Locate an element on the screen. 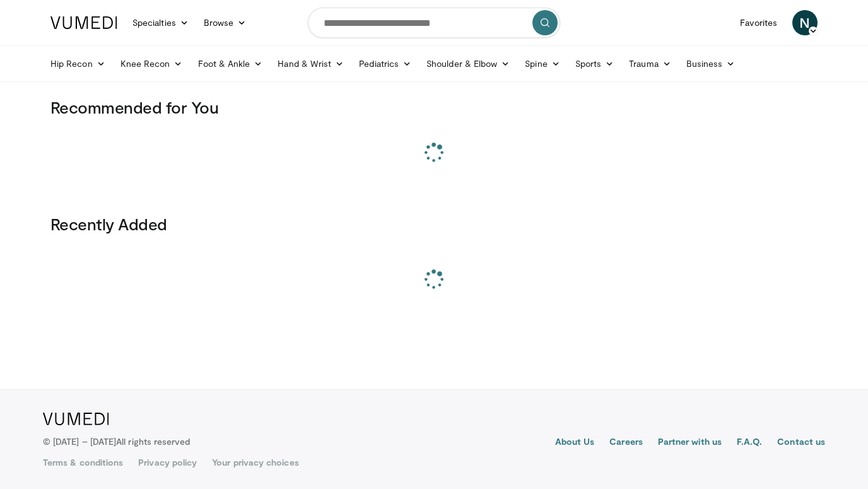 The width and height of the screenshot is (868, 489). a: Terms & conditions is located at coordinates (83, 462).